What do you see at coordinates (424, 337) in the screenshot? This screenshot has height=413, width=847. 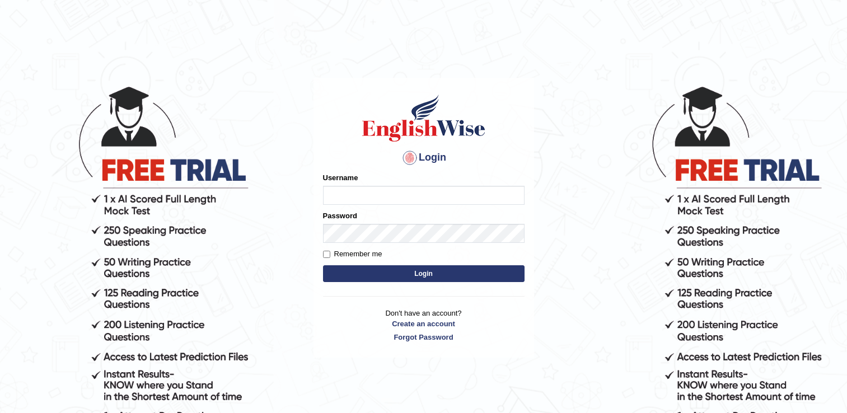 I see `a: Forgot Password` at bounding box center [424, 337].